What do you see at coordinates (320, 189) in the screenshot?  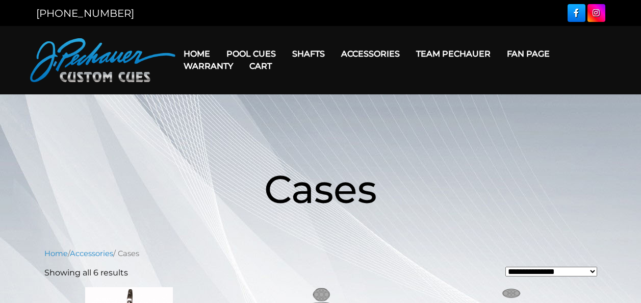 I see `span: Cases` at bounding box center [320, 189].